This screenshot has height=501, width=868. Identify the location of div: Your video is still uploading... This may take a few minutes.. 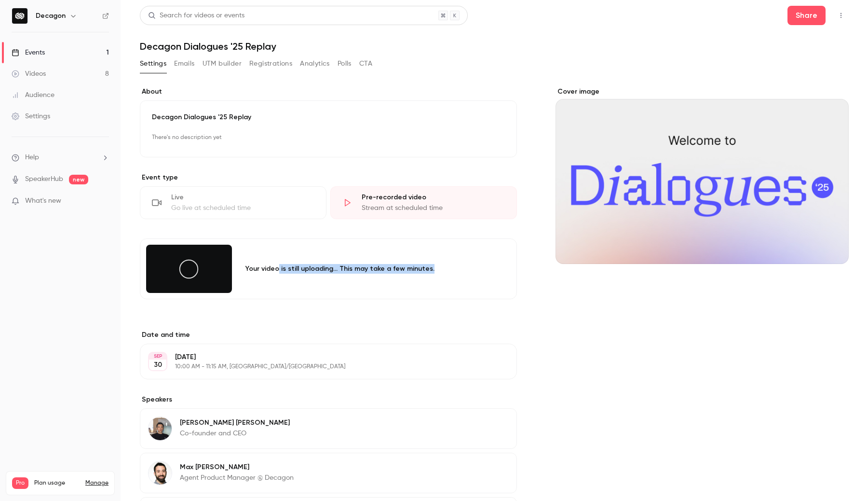
(369, 268).